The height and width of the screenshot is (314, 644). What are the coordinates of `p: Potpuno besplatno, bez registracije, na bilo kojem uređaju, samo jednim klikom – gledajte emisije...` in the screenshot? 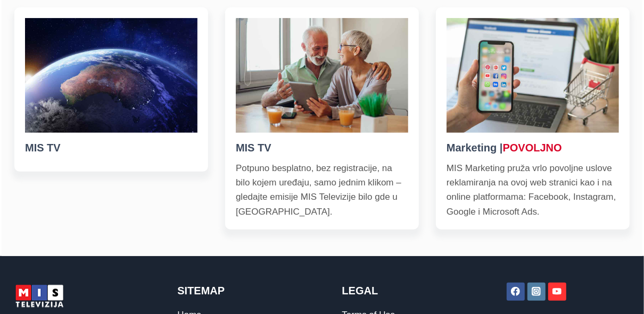 It's located at (322, 190).